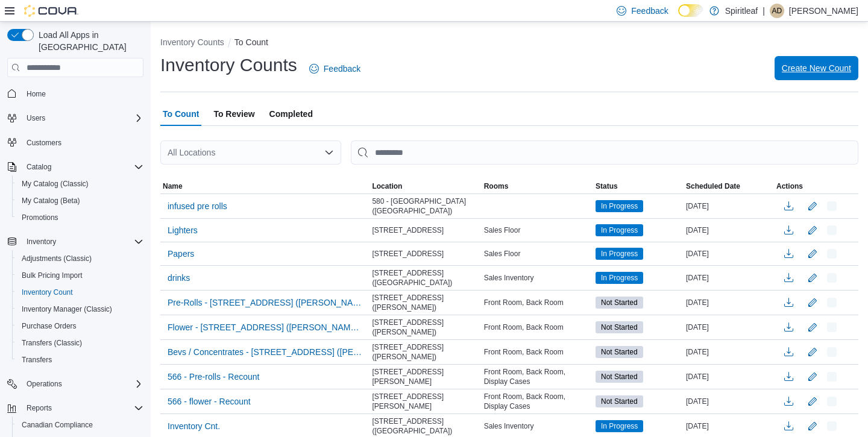  Describe the element at coordinates (816, 68) in the screenshot. I see `button: Create New Count` at that location.